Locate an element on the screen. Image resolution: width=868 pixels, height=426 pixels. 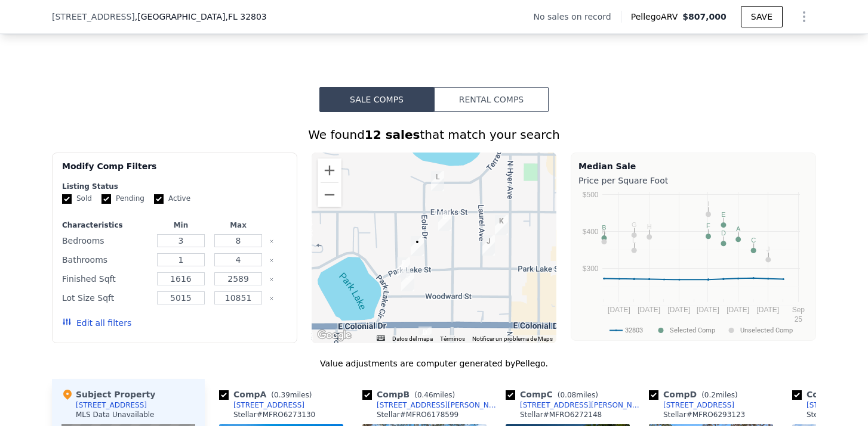
text: F is located at coordinates (708, 226).